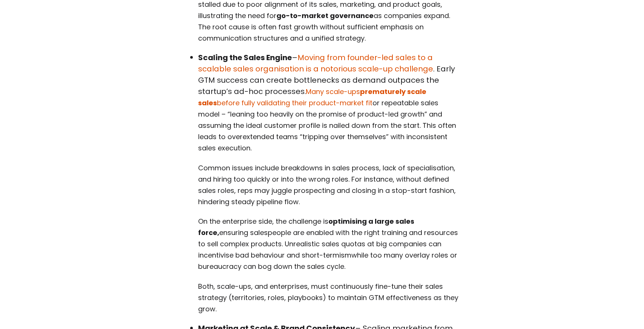  I want to click on span: ensuring salespeople are enabled with the right training and resources to sell complex products. ..., so click(328, 244).